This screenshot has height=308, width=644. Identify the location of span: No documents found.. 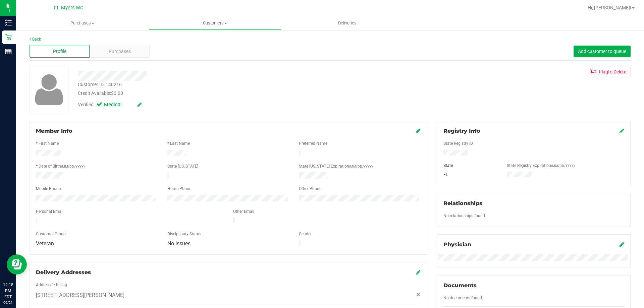
(464, 298).